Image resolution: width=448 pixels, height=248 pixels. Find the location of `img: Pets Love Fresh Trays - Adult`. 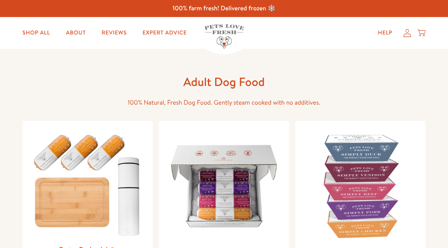

img: Pets Love Fresh Trays - Adult is located at coordinates (361, 186).